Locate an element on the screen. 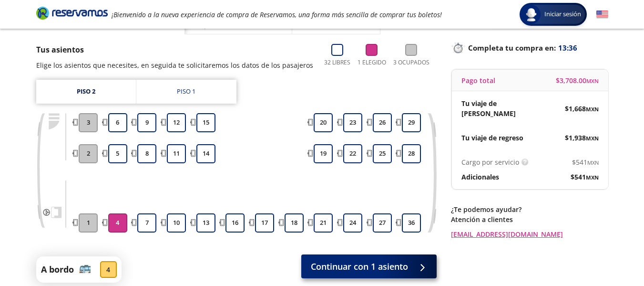 This screenshot has height=286, width=644. button: 3 is located at coordinates (88, 122).